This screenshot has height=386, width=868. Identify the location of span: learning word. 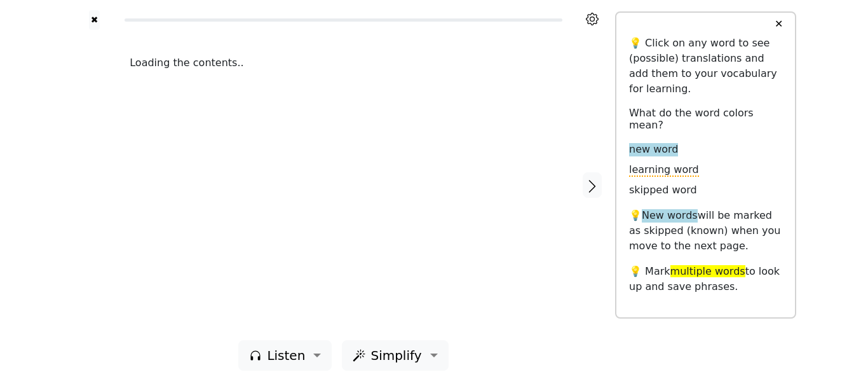
(664, 170).